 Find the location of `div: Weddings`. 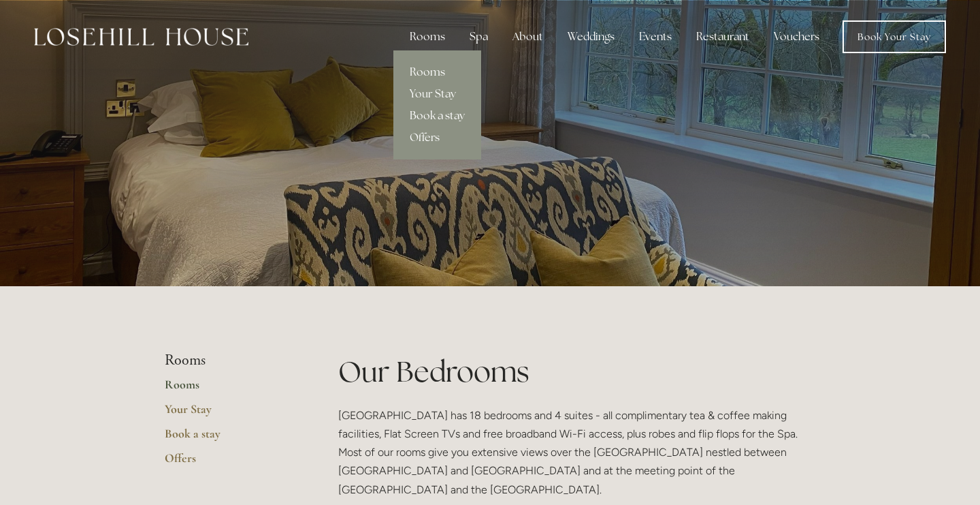

div: Weddings is located at coordinates (591, 37).